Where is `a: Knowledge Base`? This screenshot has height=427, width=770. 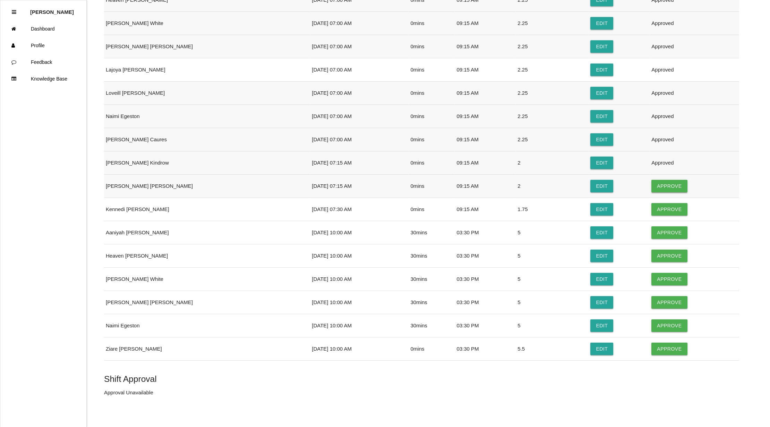
a: Knowledge Base is located at coordinates (43, 79).